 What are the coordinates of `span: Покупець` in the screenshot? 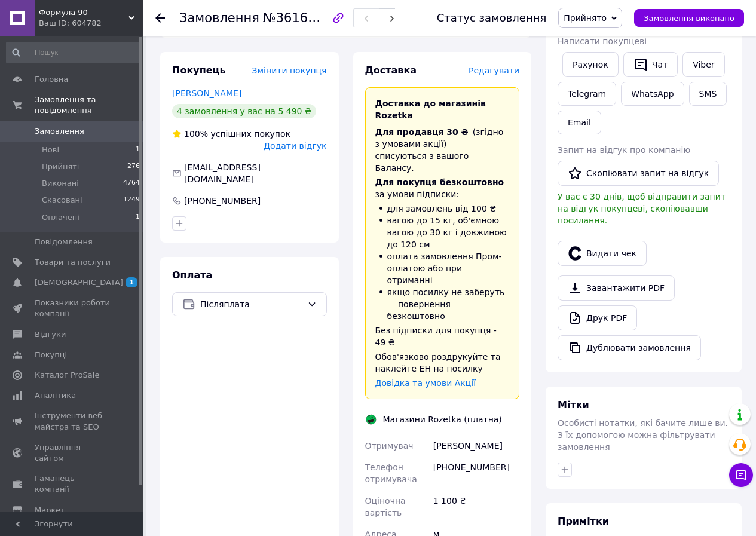 It's located at (199, 70).